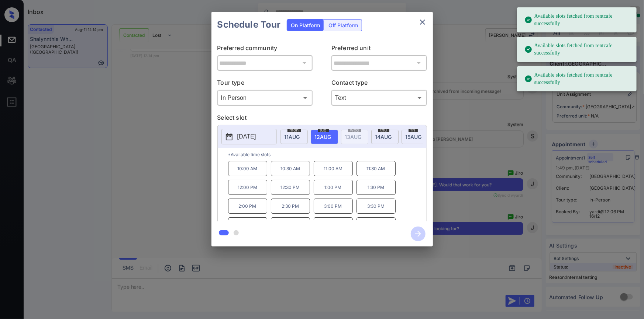 This screenshot has height=319, width=644. Describe the element at coordinates (376, 225) in the screenshot. I see `p: 5:30 PM` at that location.